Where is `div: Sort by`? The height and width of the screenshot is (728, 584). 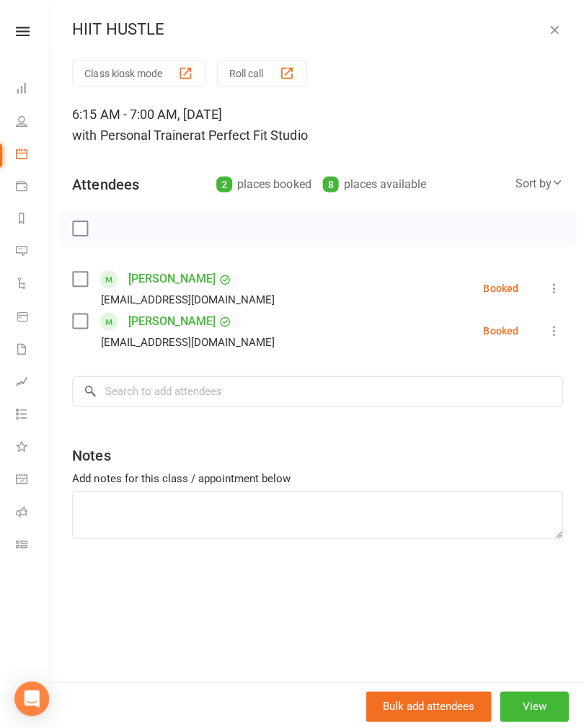 div: Sort by is located at coordinates (537, 183).